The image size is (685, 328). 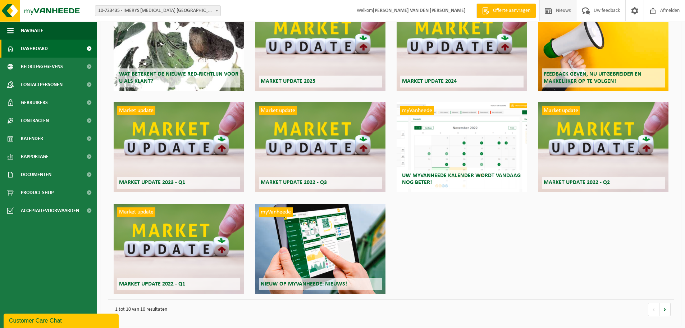 What do you see at coordinates (577, 182) in the screenshot?
I see `span: Market update 2022 - Q2` at bounding box center [577, 182].